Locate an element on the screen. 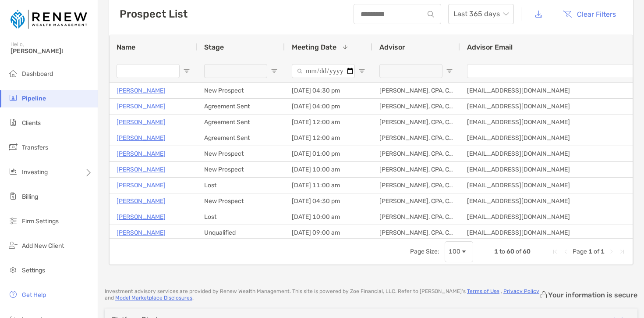 The height and width of the screenshot is (318, 644). img: transfers icon is located at coordinates (13, 147).